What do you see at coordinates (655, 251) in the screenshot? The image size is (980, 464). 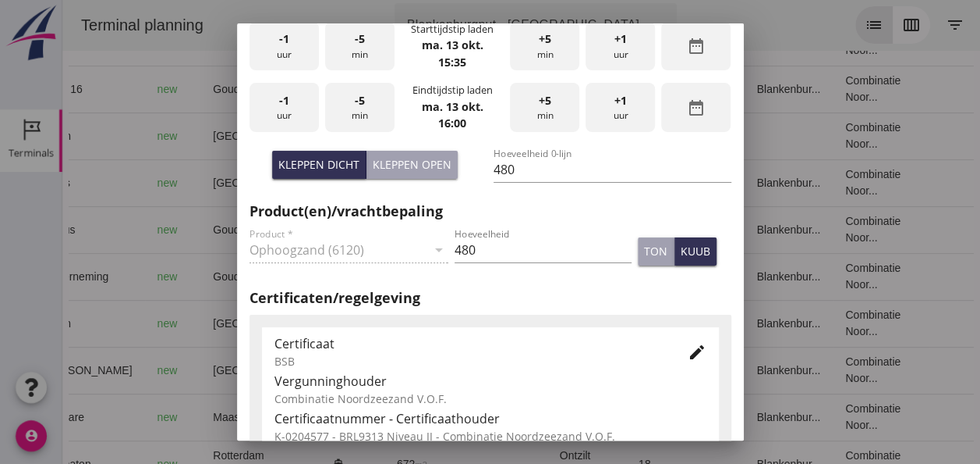 I see `div: ton` at bounding box center [655, 251].